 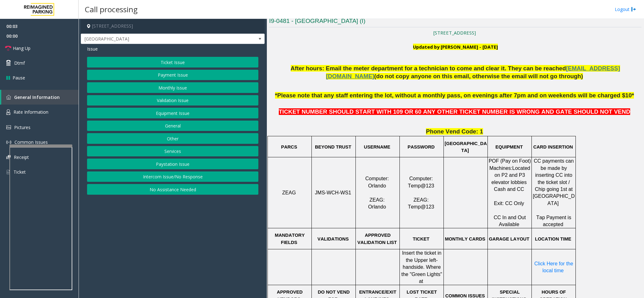 I want to click on span: After hours: Email the meter department for a technician to come and clear it. They can be reached, so click(x=429, y=68).